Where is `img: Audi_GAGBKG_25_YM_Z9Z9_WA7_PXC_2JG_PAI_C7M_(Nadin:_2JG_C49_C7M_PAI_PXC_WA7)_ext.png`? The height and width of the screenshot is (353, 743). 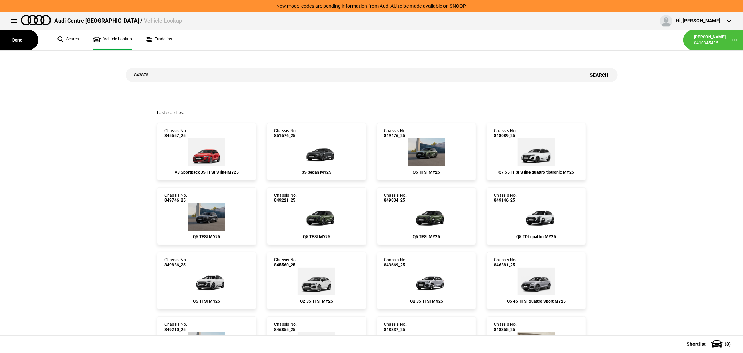
img: Audi_GAGBKG_25_YM_Z9Z9_WA7_PXC_2JG_PAI_C7M_(Nadin:_2JG_C49_C7M_PAI_PXC_WA7)_ext.png is located at coordinates (316, 281).